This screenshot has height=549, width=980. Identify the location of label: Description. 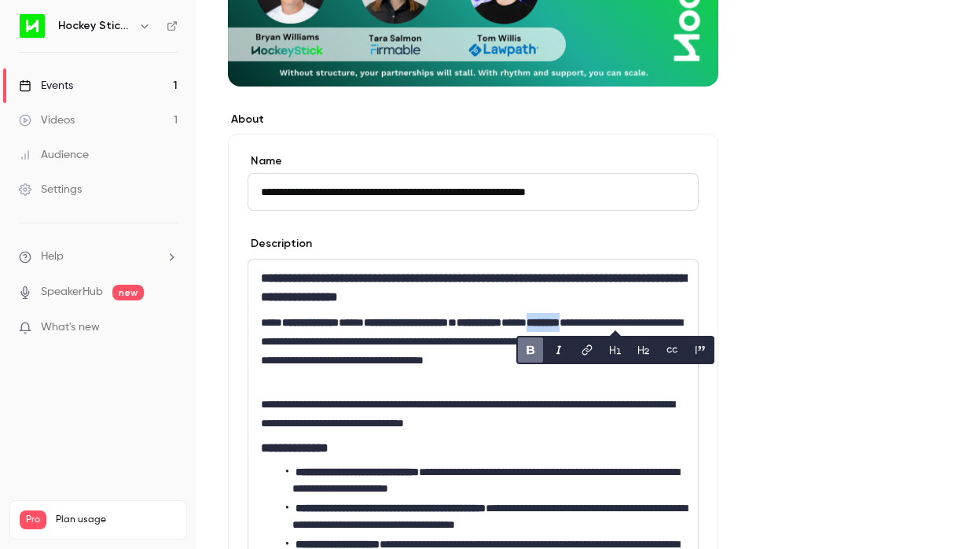
(280, 244).